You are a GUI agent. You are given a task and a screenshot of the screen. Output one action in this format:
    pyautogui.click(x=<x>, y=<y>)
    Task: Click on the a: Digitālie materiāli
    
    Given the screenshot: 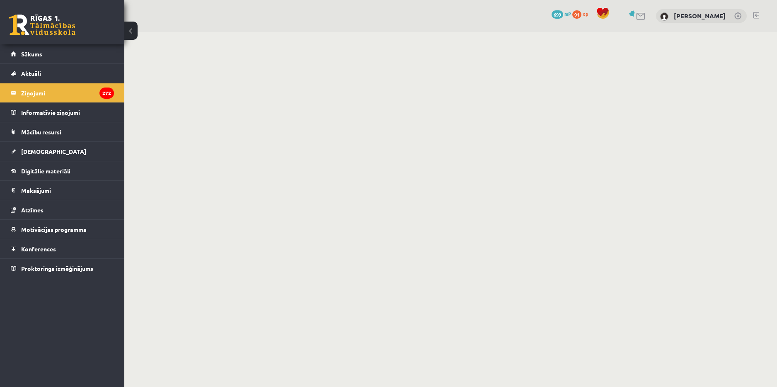 What is the action you would take?
    pyautogui.click(x=62, y=171)
    